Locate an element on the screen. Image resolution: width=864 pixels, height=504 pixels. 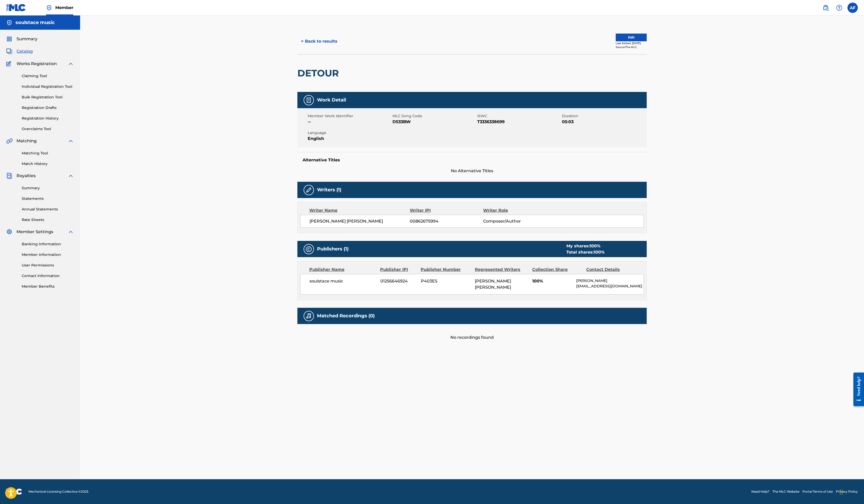
span: Summary is located at coordinates (27, 39).